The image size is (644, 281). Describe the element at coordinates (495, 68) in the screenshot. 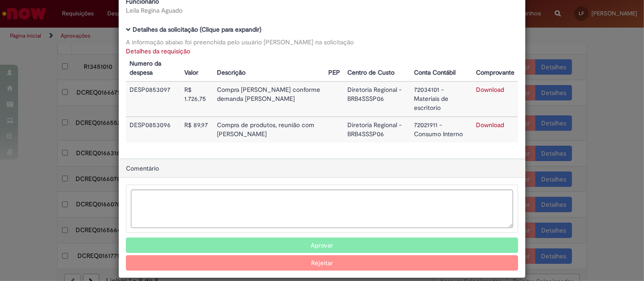

I see `th: Comprovante` at that location.